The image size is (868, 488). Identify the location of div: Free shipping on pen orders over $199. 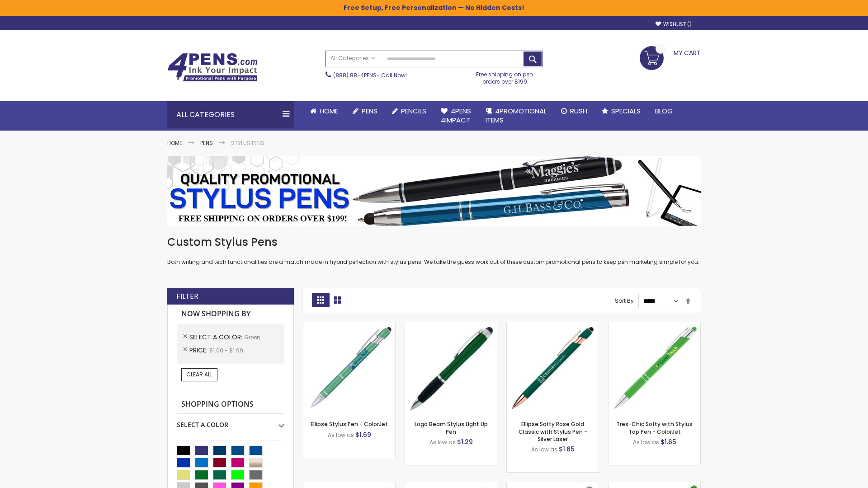
(505, 76).